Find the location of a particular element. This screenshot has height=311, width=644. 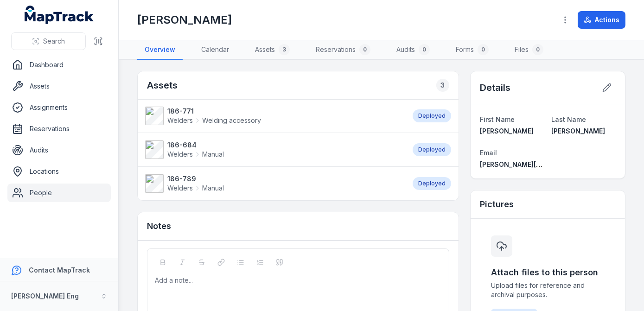

a: 186-789WeldersManual is located at coordinates (274, 184).